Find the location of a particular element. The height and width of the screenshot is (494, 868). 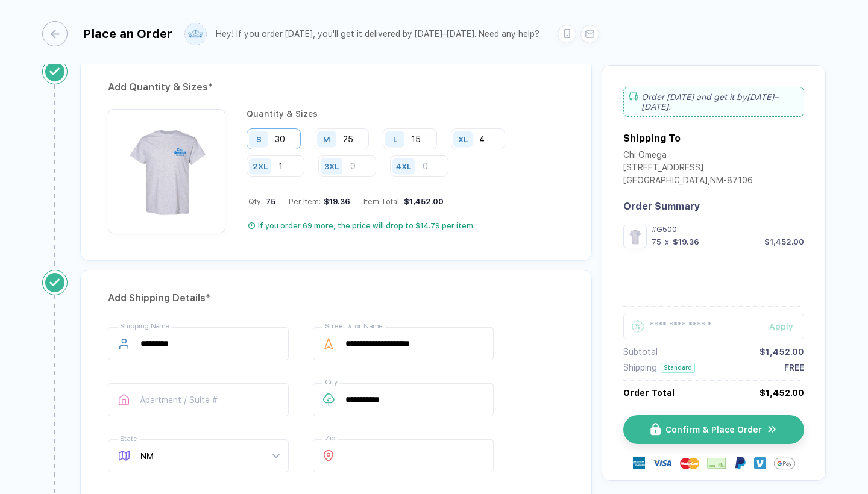

div: Place an Order is located at coordinates (127, 34).